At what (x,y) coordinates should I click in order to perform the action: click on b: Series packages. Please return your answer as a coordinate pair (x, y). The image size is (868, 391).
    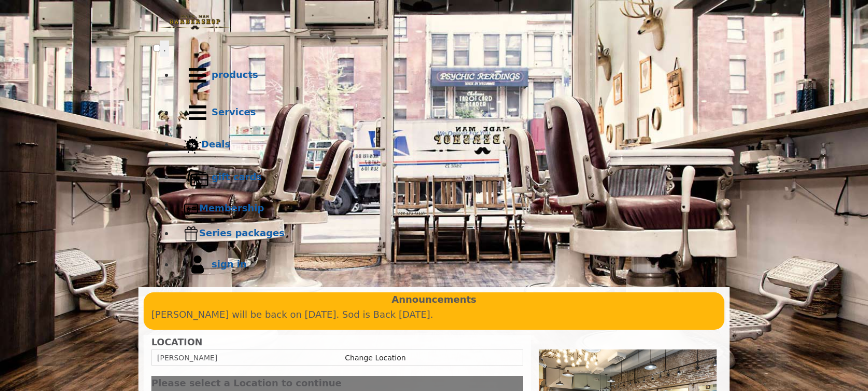
    Looking at the image, I should click on (241, 232).